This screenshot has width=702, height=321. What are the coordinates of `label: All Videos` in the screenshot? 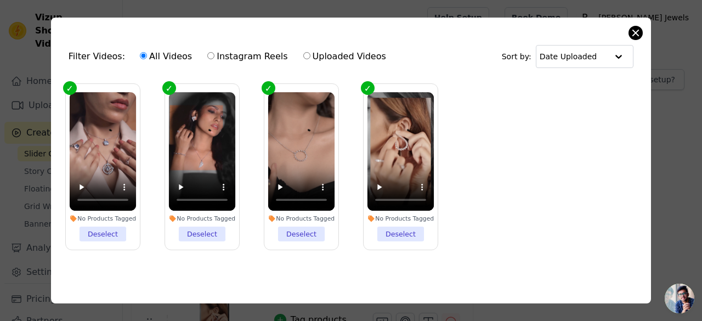 It's located at (166, 57).